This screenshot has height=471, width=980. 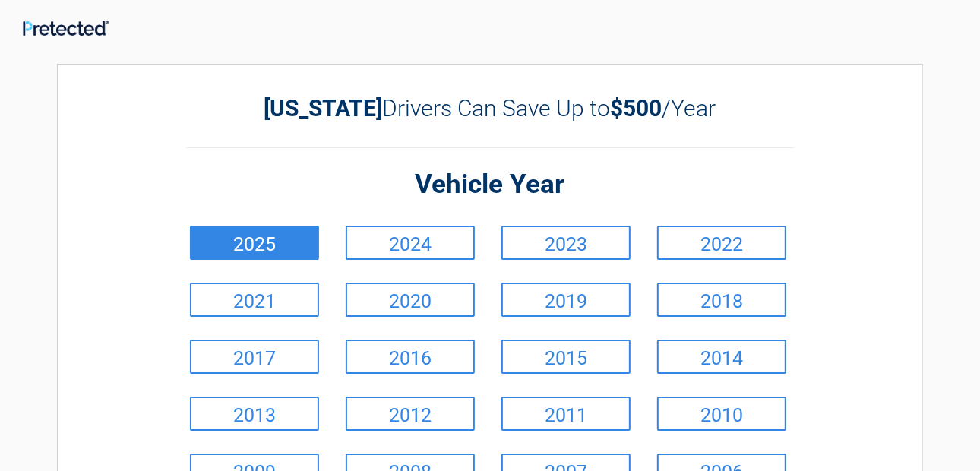 What do you see at coordinates (722, 300) in the screenshot?
I see `a: 2018` at bounding box center [722, 300].